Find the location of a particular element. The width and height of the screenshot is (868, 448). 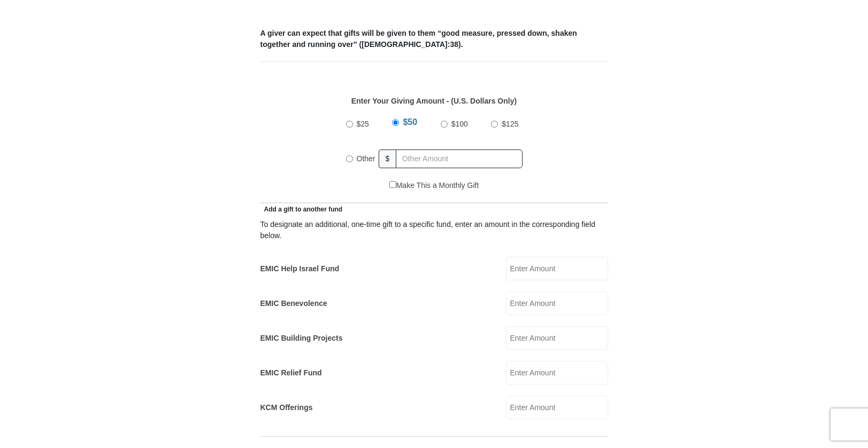

input: Other Amount is located at coordinates (459, 158).